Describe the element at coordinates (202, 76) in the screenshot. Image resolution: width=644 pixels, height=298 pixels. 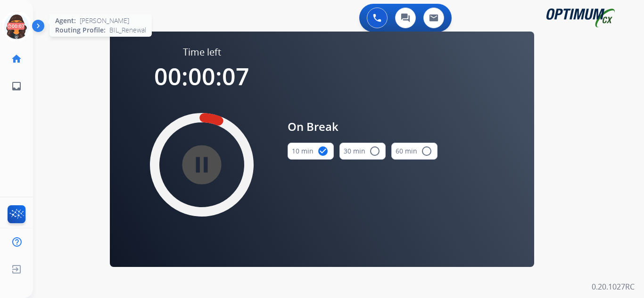
I see `span: 00:00:07` at that location.